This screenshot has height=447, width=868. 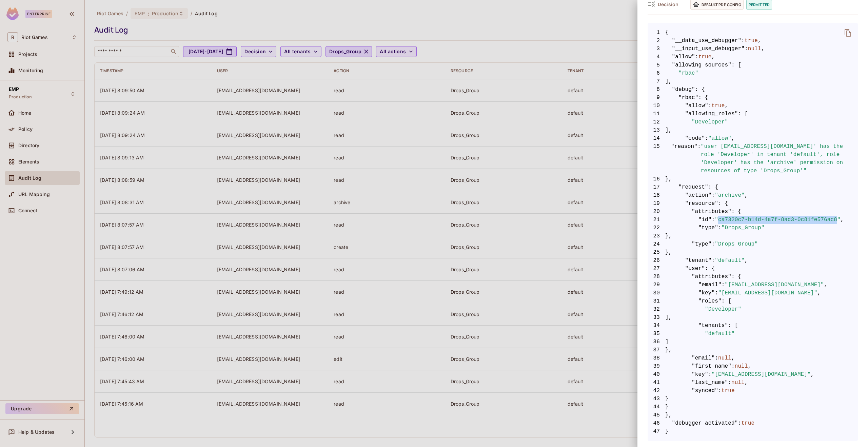 What do you see at coordinates (706, 41) in the screenshot?
I see `span: "__data_use_debugger"` at bounding box center [706, 41].